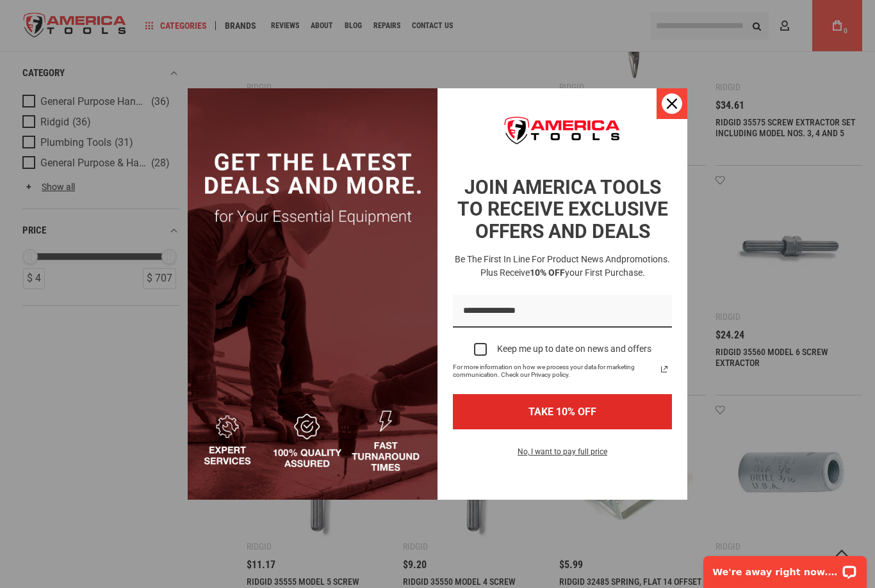 Image resolution: width=875 pixels, height=588 pixels. Describe the element at coordinates (562, 210) in the screenshot. I see `strong: JOIN AMERICA TOOLS TO RECEIVE EXCLUSIVE OFFERS AND DEALS` at that location.